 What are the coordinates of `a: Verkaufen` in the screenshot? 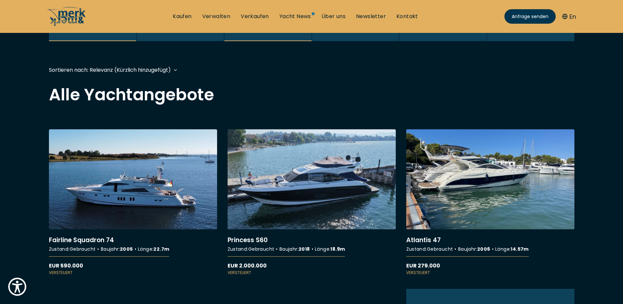 It's located at (255, 16).